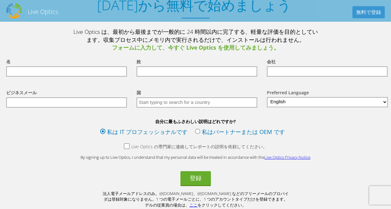 This screenshot has width=391, height=209. What do you see at coordinates (197, 103) in the screenshot?
I see `input: Start typing to search for a country` at bounding box center [197, 103].